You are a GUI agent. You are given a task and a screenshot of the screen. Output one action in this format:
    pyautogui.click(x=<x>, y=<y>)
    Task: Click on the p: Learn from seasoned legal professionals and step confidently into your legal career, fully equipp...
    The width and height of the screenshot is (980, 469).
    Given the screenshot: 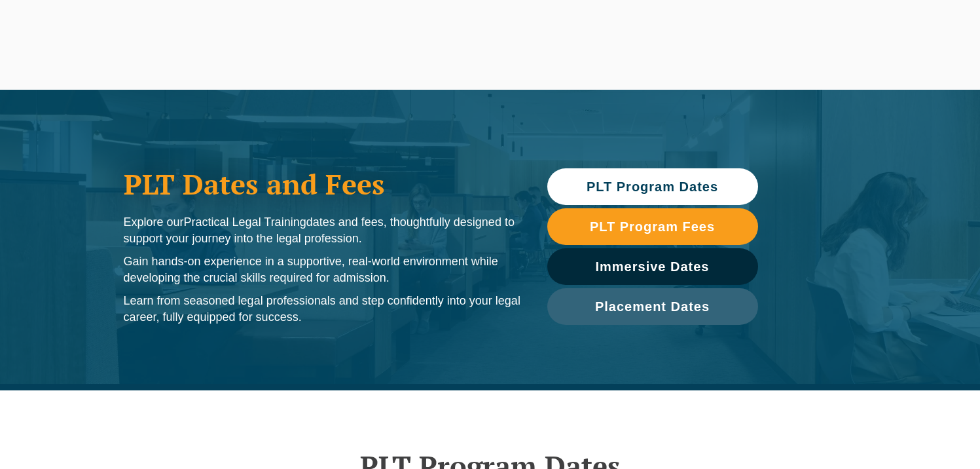 What is the action you would take?
    pyautogui.click(x=322, y=309)
    